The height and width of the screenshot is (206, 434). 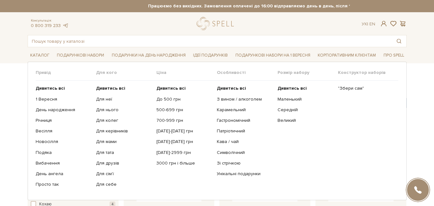 What do you see at coordinates (63, 110) in the screenshot?
I see `a: День народження` at bounding box center [63, 110].